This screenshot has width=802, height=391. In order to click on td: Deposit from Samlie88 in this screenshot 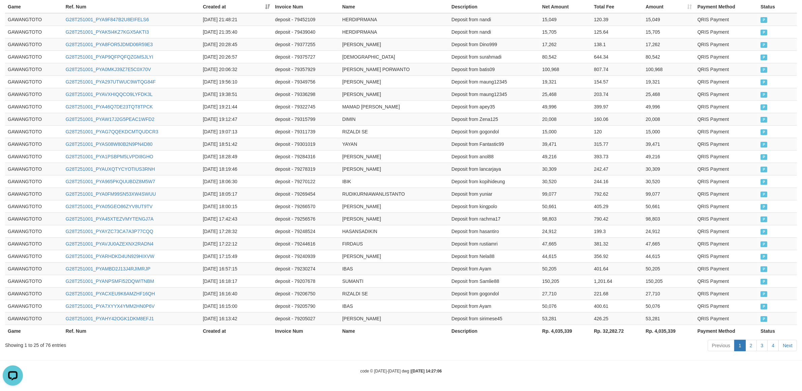, I will do `click(494, 281)`.